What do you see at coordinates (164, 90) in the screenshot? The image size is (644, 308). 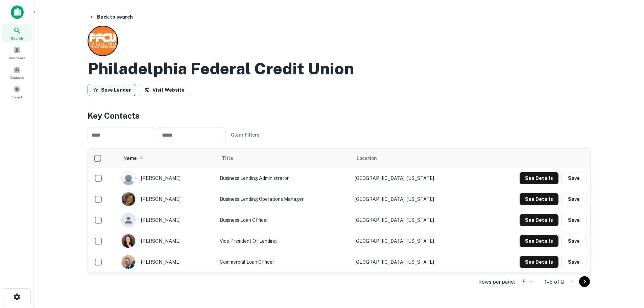 I see `a: Visit Website` at bounding box center [164, 90].